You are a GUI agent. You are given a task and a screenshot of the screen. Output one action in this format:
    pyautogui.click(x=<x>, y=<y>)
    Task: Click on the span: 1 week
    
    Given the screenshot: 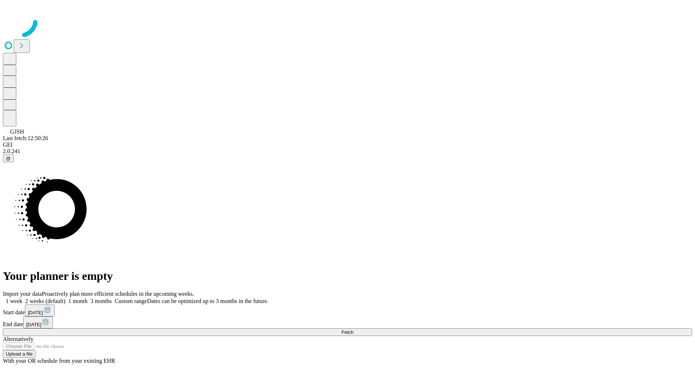 What is the action you would take?
    pyautogui.click(x=14, y=301)
    